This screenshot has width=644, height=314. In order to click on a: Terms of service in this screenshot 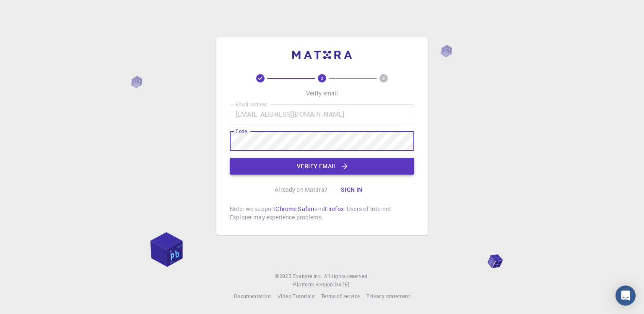, I will do `click(341, 296)`.